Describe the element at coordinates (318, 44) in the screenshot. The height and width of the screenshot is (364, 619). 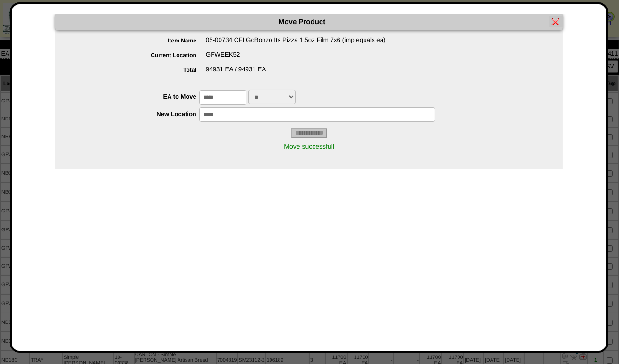
I see `div: 05-00734 CFI GoBonzo Its Pizza 1.5oz Film 7x6 (imp equals ea)` at that location.